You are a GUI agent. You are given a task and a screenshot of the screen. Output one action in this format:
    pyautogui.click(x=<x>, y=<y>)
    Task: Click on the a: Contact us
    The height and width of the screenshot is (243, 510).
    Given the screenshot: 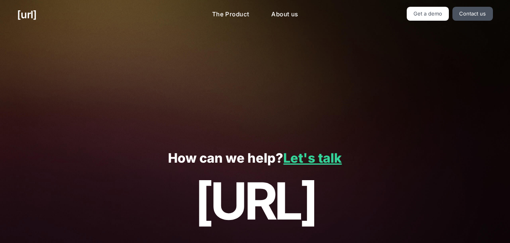 What is the action you would take?
    pyautogui.click(x=472, y=13)
    